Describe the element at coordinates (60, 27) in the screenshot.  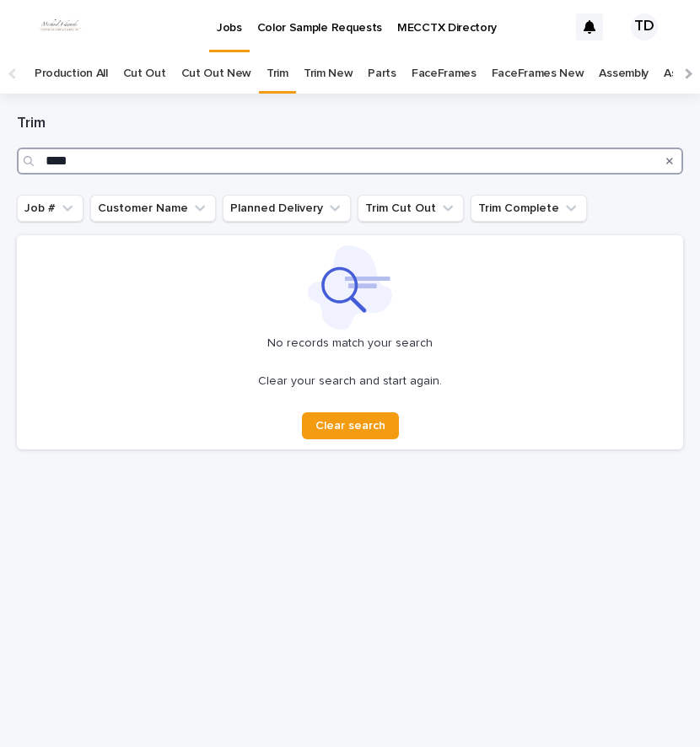
I see `img: dhEtdSsQReaQtgKTuLrt` at that location.